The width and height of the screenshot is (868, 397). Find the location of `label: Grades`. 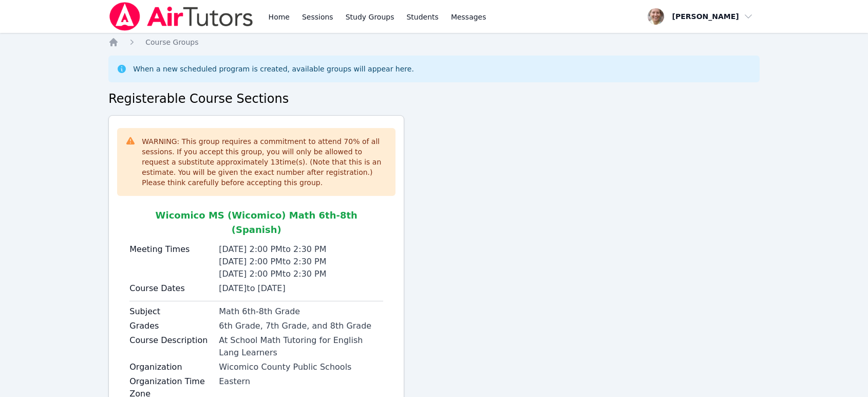

label: Grades is located at coordinates (171, 326).